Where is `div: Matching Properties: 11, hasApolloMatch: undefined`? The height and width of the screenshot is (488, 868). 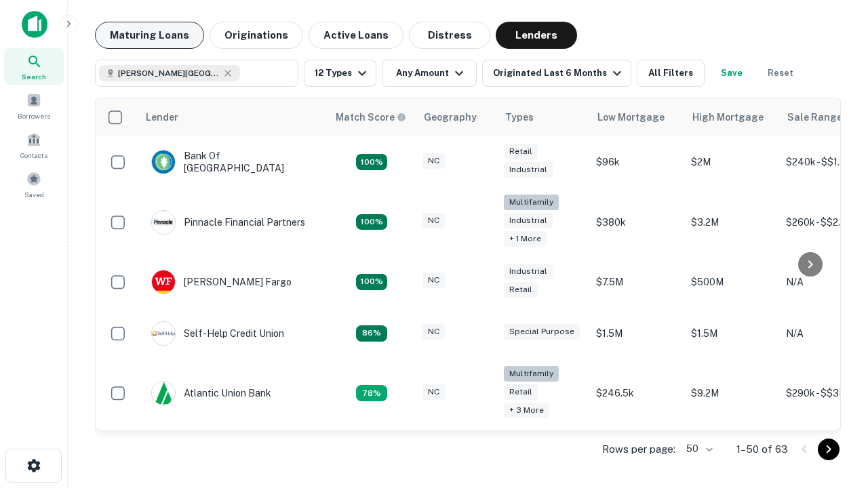
div: Matching Properties: 11, hasApolloMatch: undefined is located at coordinates (372, 334).